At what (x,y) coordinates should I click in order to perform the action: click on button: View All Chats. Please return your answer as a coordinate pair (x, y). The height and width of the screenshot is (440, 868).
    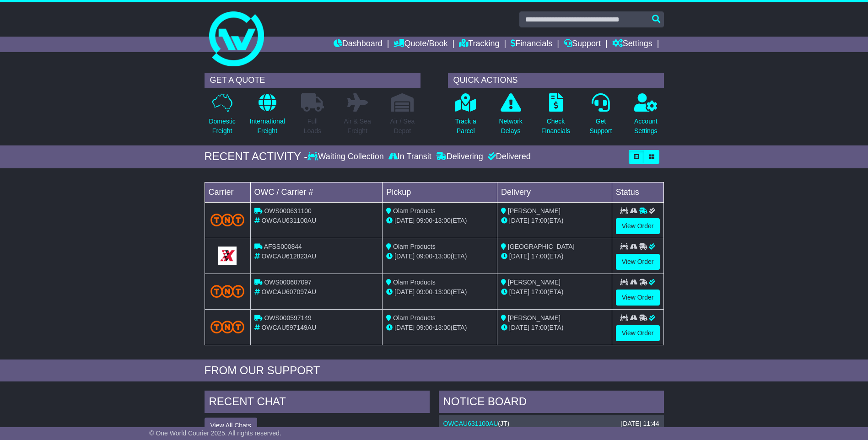
    Looking at the image, I should click on (231, 426).